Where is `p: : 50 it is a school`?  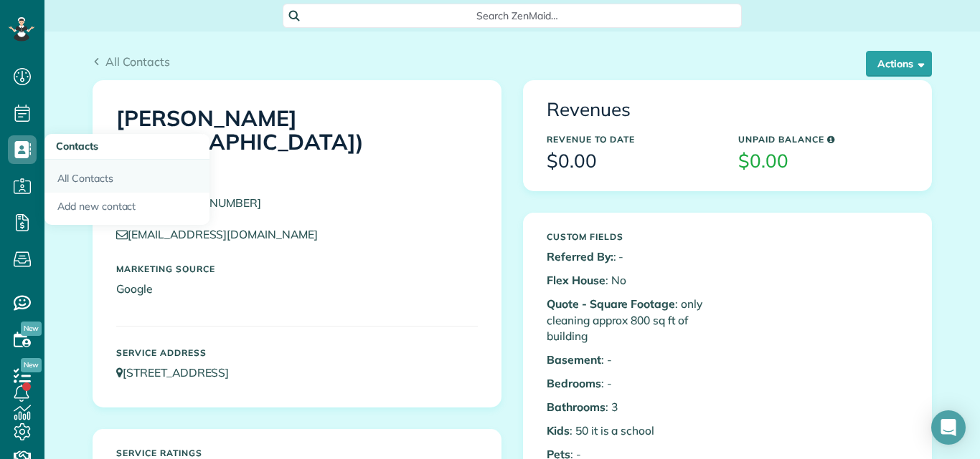
p: : 50 it is a school is located at coordinates (632, 430).